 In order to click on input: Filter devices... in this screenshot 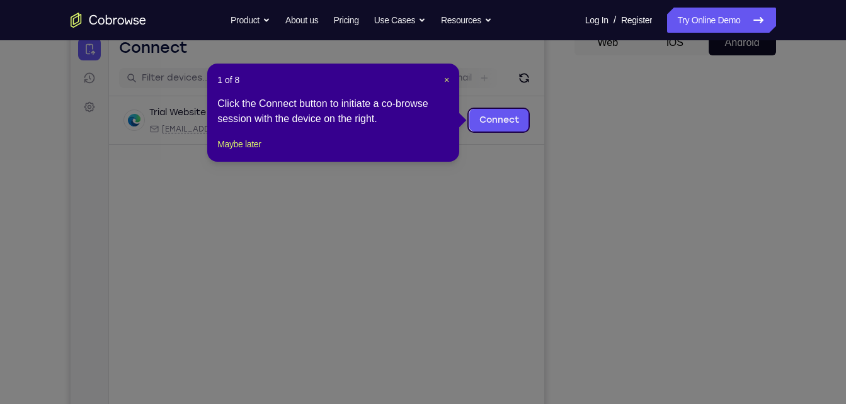, I will do `click(151, 48)`.